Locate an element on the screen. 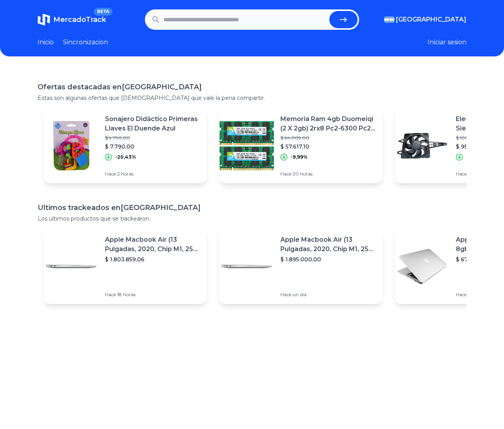  p: $ 57.617,10 is located at coordinates (328, 147).